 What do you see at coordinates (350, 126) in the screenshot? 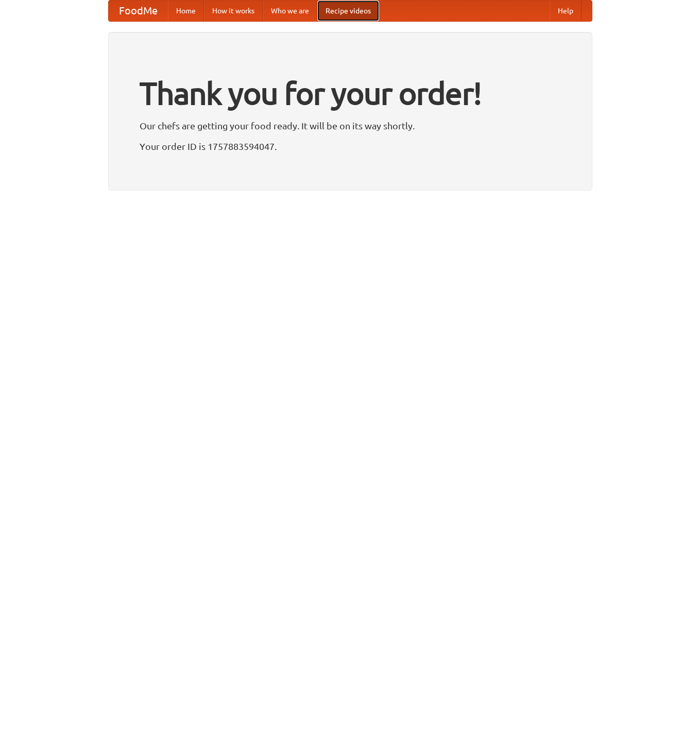
I see `p: Our chefs are getting your food ready. It will be on its way shortly.` at bounding box center [350, 126].